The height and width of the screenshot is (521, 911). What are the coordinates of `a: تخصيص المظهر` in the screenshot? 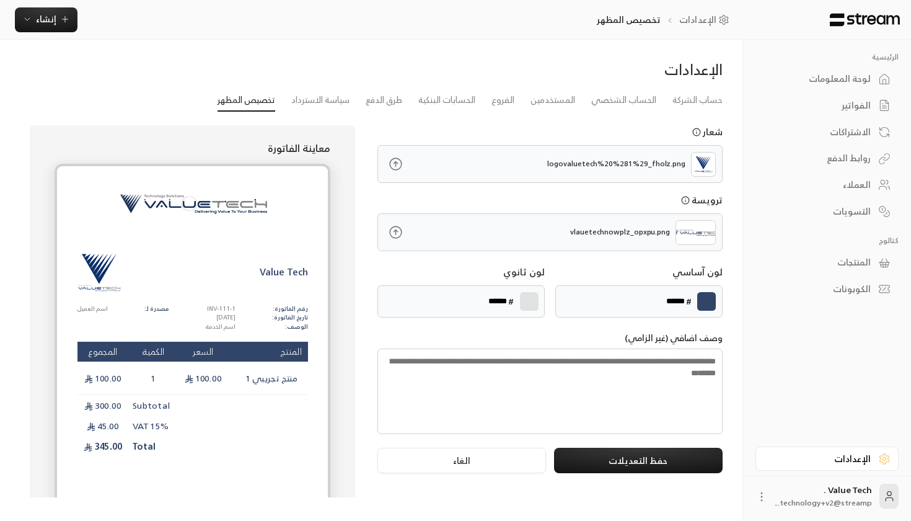 It's located at (246, 100).